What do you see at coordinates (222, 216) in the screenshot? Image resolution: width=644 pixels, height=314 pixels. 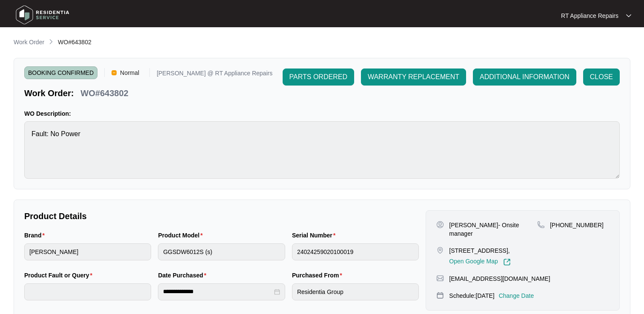 I see `p: Product Details` at bounding box center [222, 216].